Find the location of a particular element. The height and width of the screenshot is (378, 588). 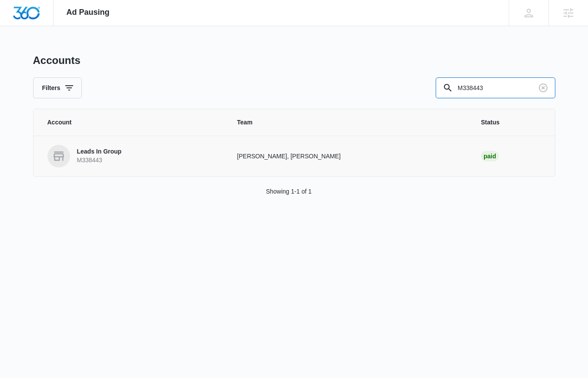

button: Clear is located at coordinates (543, 88).